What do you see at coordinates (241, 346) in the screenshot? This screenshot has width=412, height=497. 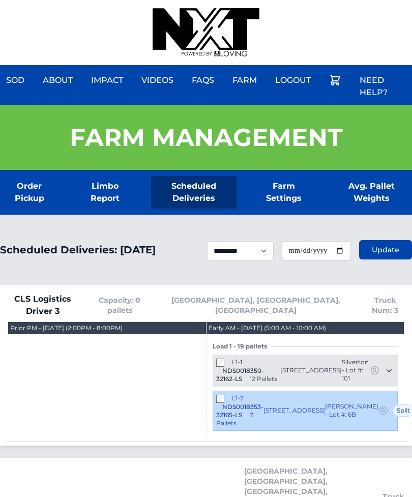 I see `span: Load 1 - 19 pallets` at bounding box center [241, 346].